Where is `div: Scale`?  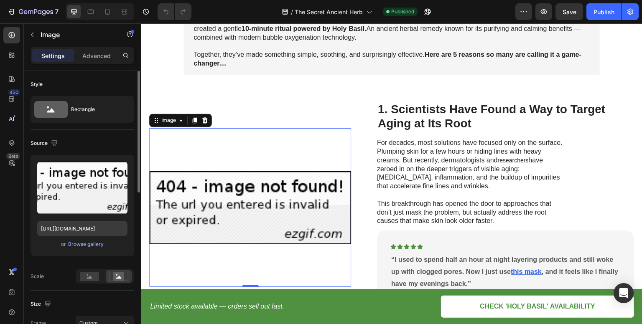 div: Scale is located at coordinates (37, 277).